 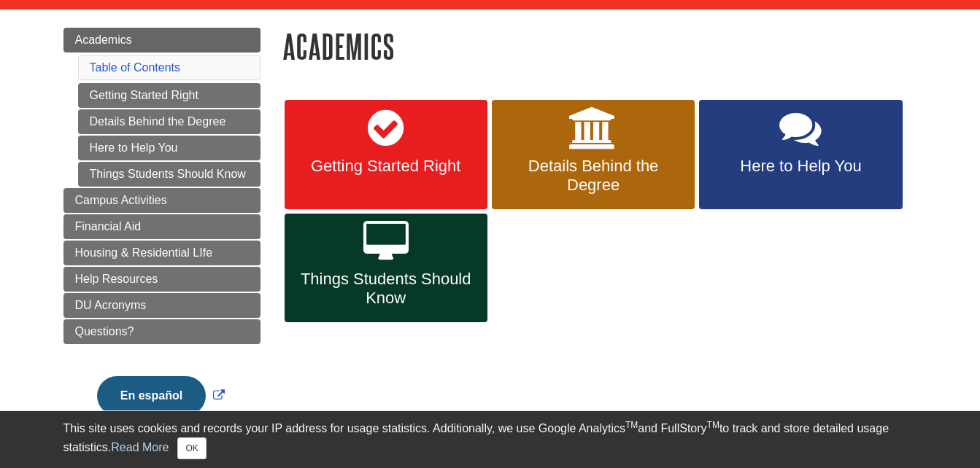 I want to click on a: Help Resources, so click(x=162, y=280).